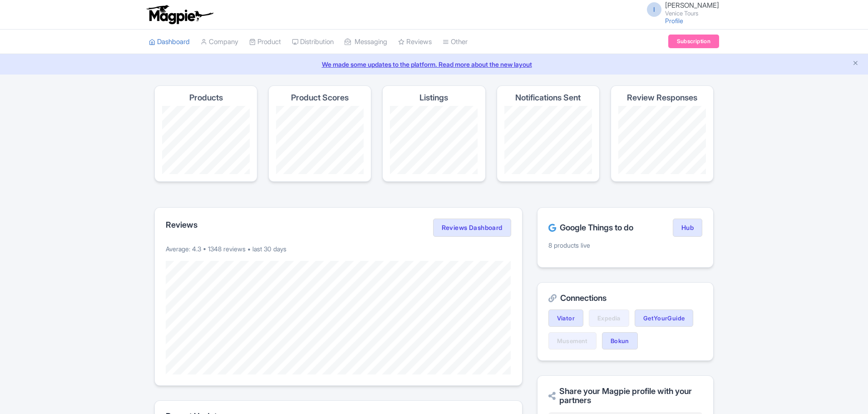 The image size is (868, 414). Describe the element at coordinates (687, 227) in the screenshot. I see `a: Hub` at that location.